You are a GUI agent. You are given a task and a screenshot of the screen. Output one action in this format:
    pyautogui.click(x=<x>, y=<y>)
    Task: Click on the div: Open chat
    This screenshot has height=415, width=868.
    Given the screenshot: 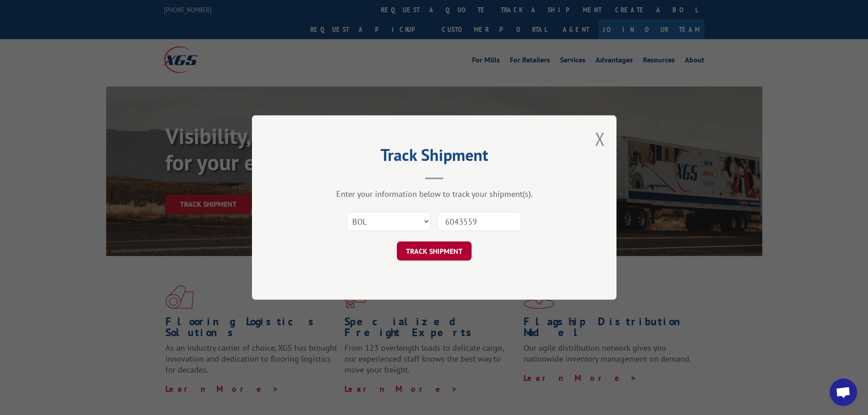 What is the action you would take?
    pyautogui.click(x=843, y=393)
    